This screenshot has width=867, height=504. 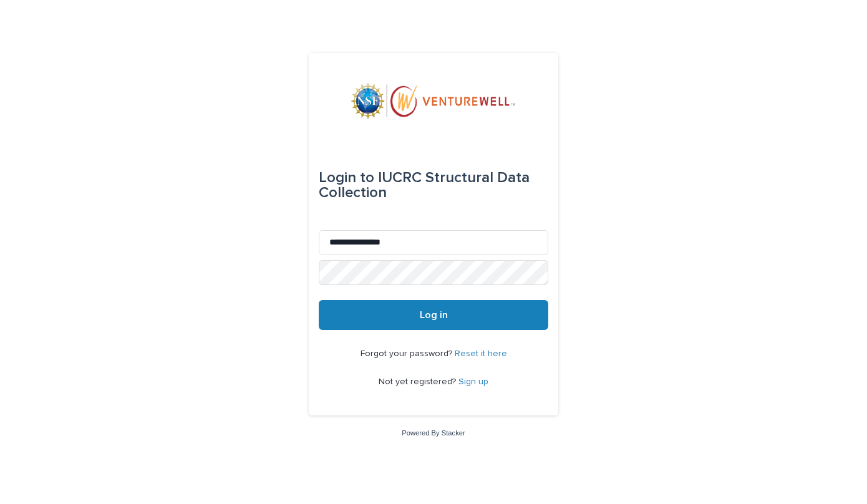 I want to click on span: Forgot your password?, so click(x=408, y=354).